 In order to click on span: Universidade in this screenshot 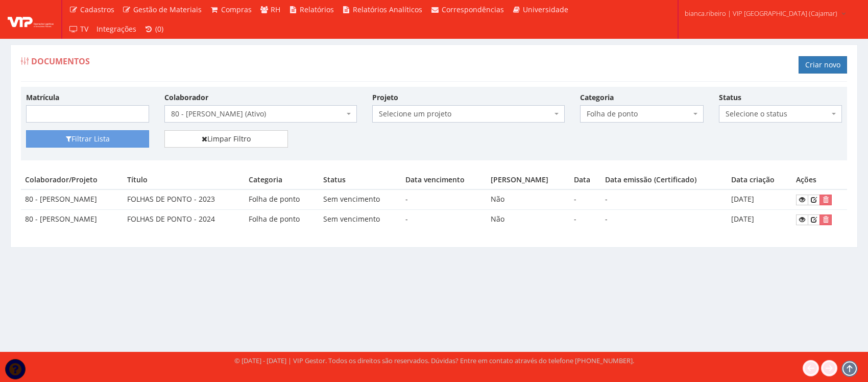, I will do `click(545, 9)`.